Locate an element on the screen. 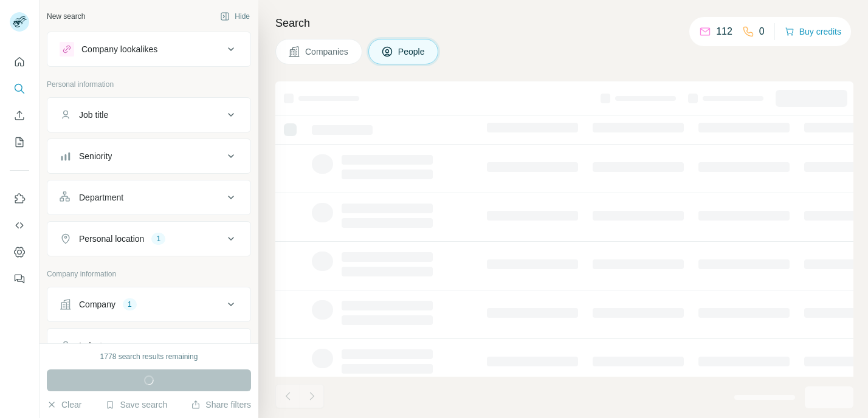 This screenshot has height=418, width=868. div: Company is located at coordinates (97, 305).